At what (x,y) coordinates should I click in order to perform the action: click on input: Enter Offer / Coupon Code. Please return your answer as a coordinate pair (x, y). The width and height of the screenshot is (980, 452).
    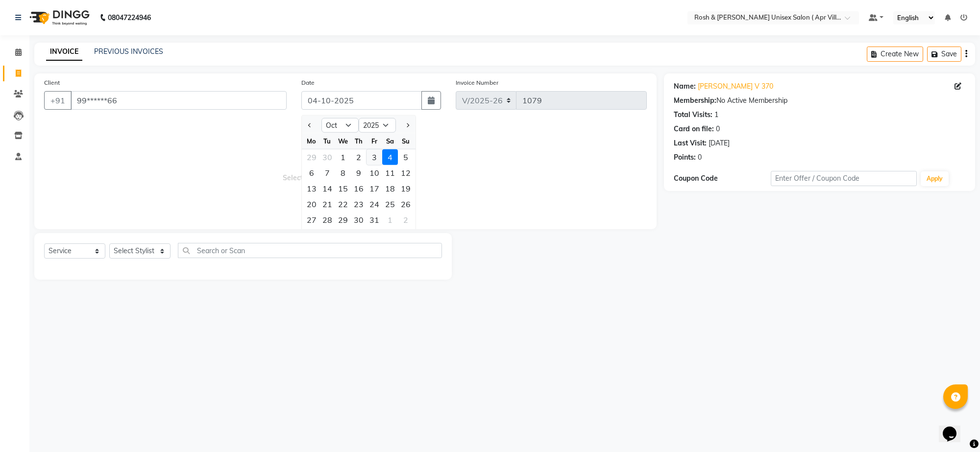
    Looking at the image, I should click on (844, 179).